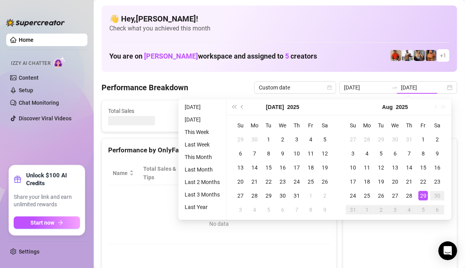  Describe the element at coordinates (258, 173) in the screenshot. I see `th: Sales / Hour` at that location.